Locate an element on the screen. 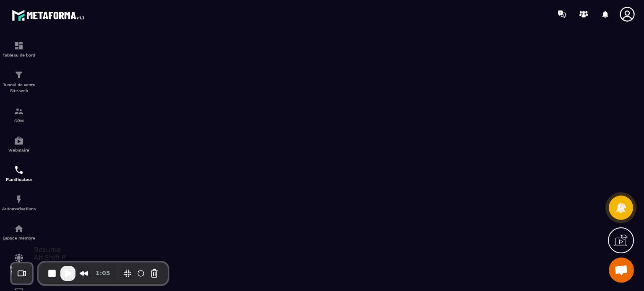 This screenshot has height=291, width=644. p: Tableau de bord is located at coordinates (19, 55).